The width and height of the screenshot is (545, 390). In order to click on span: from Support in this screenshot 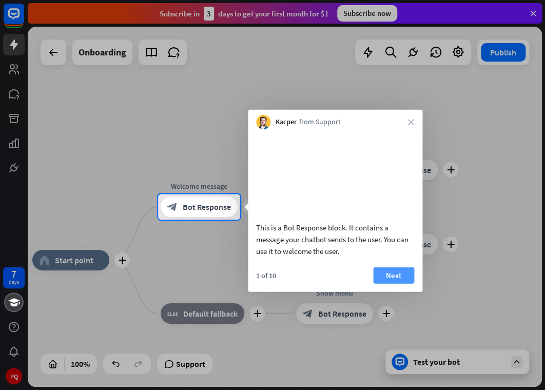, I will do `click(320, 122)`.